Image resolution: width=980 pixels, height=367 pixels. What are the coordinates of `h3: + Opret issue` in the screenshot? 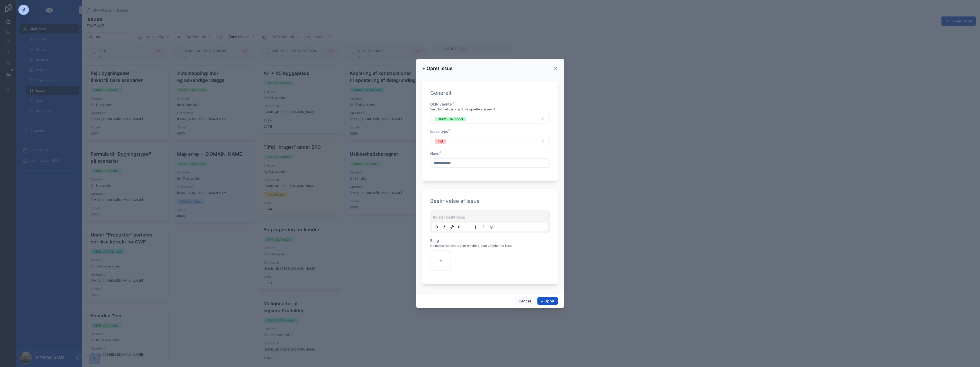 It's located at (438, 68).